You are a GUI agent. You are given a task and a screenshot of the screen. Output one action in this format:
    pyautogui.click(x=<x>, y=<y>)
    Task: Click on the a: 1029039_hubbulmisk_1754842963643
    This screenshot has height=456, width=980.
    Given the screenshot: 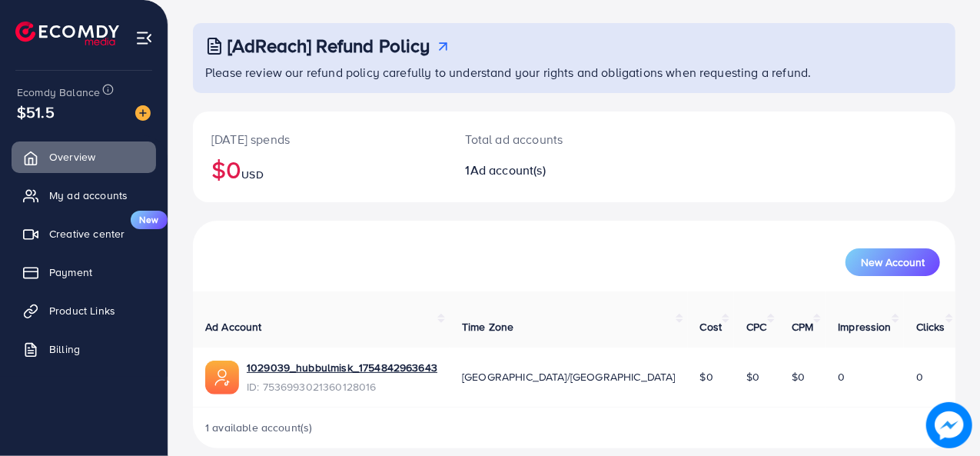 What is the action you would take?
    pyautogui.click(x=342, y=368)
    